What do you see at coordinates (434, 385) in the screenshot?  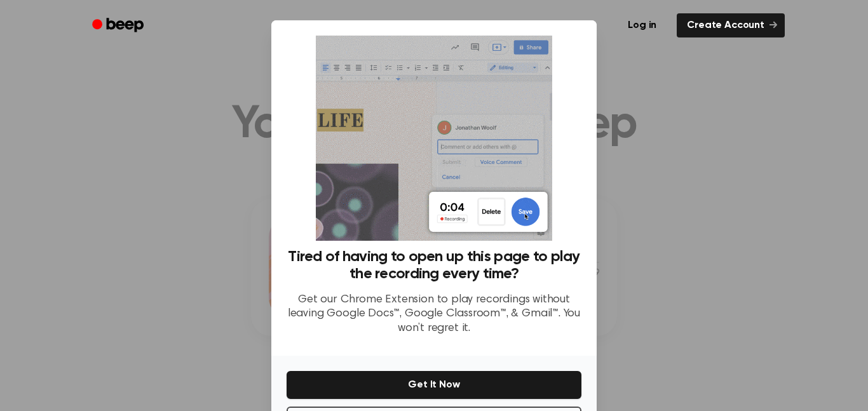 I see `button: Get It Now` at bounding box center [434, 385].